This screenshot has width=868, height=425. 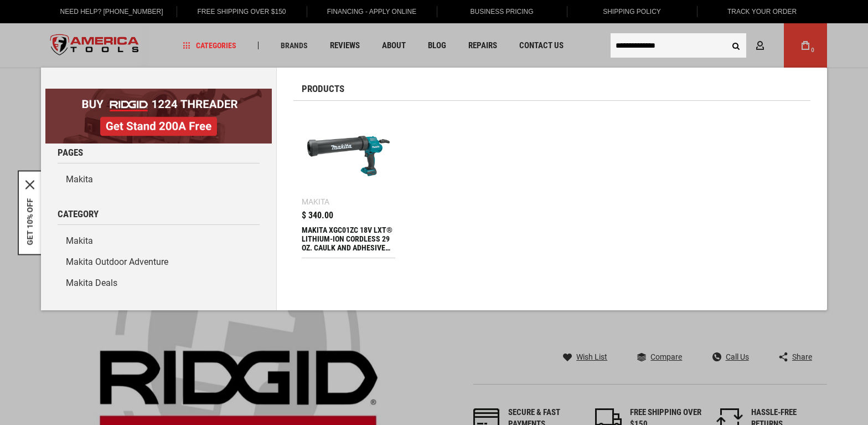 What do you see at coordinates (294, 45) in the screenshot?
I see `span: Brands` at bounding box center [294, 45].